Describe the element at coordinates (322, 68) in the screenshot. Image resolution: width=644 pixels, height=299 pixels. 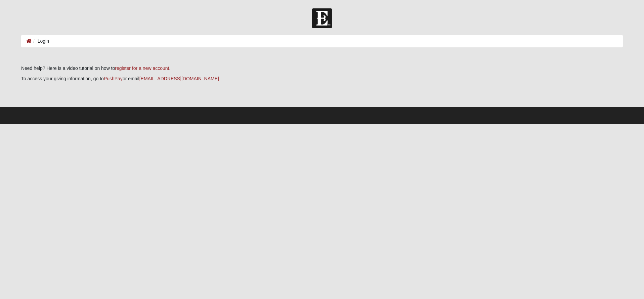
I see `p: Need help? Here is a video tutorial on how to .` at that location.